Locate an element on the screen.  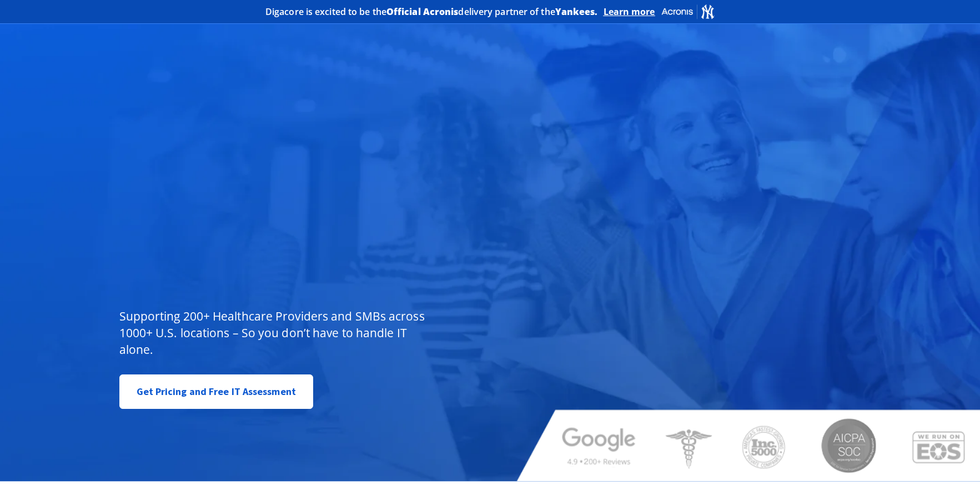
b: Yankees. is located at coordinates (576, 12).